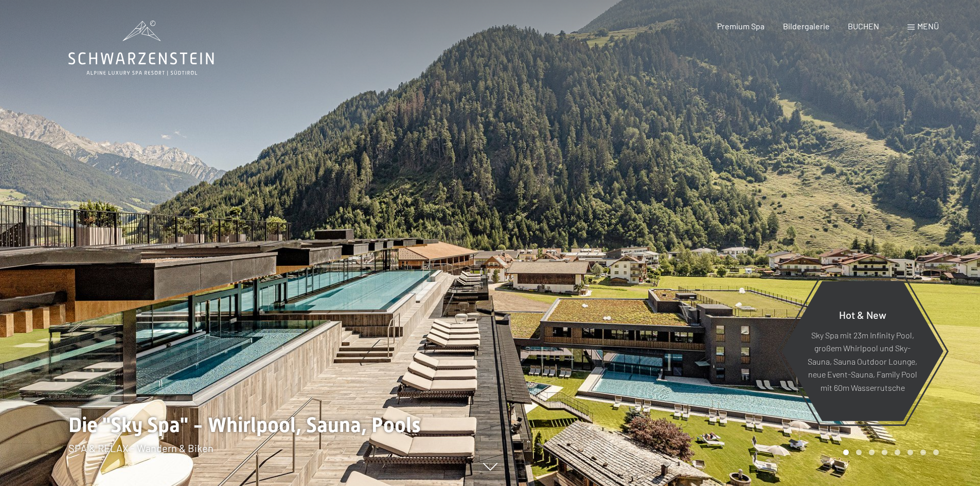  Describe the element at coordinates (806, 25) in the screenshot. I see `span: Bildergalerie` at that location.